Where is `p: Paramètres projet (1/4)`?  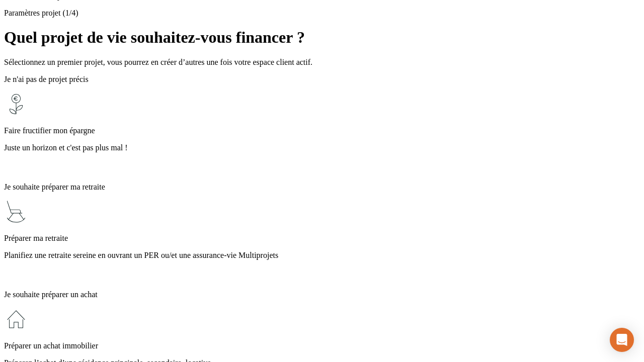
p: Paramètres projet (1/4) is located at coordinates (322, 13).